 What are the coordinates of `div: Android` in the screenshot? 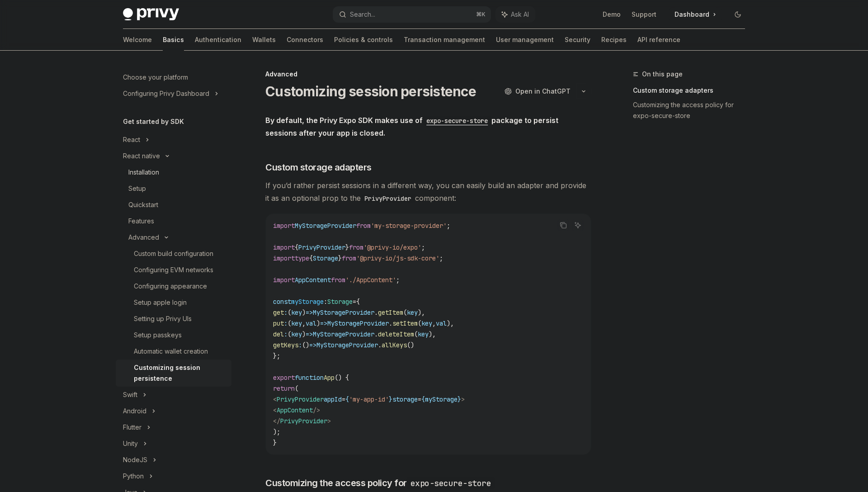 It's located at (135, 410).